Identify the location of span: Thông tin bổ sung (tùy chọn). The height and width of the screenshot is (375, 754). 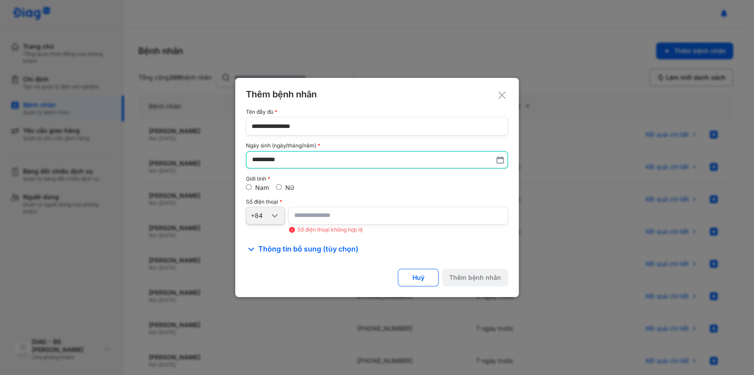
(308, 249).